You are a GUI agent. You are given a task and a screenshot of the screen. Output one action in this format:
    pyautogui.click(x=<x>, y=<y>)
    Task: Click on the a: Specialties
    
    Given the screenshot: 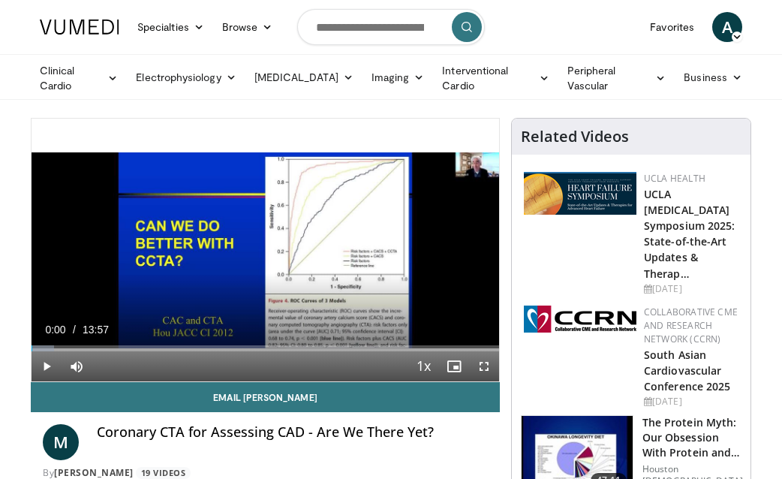 What is the action you would take?
    pyautogui.click(x=170, y=27)
    